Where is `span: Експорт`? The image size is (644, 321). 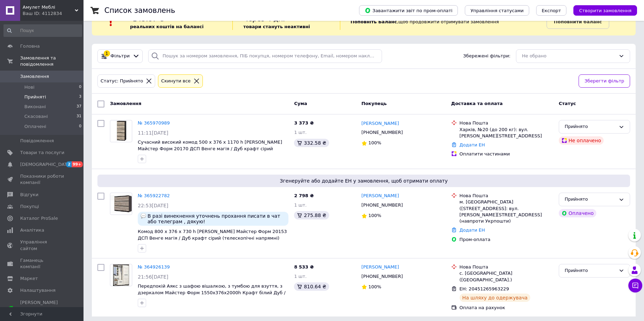 span: Експорт is located at coordinates (551, 11).